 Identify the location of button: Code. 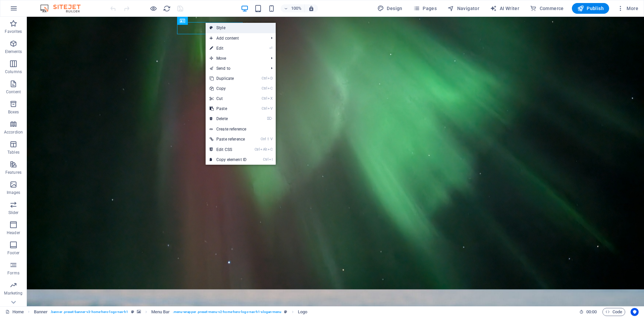
(614, 311).